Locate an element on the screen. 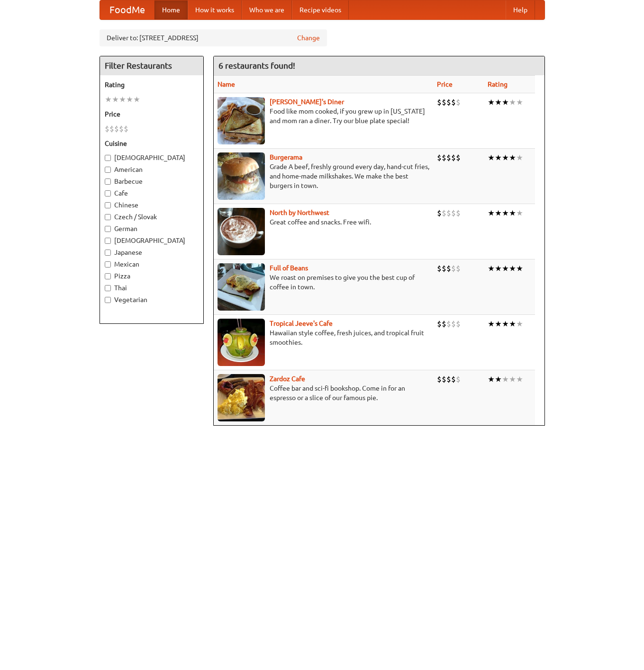 The width and height of the screenshot is (644, 670). p: Hawaiian style coffee, fresh juices, and tropical fruit smoothies. is located at coordinates (323, 337).